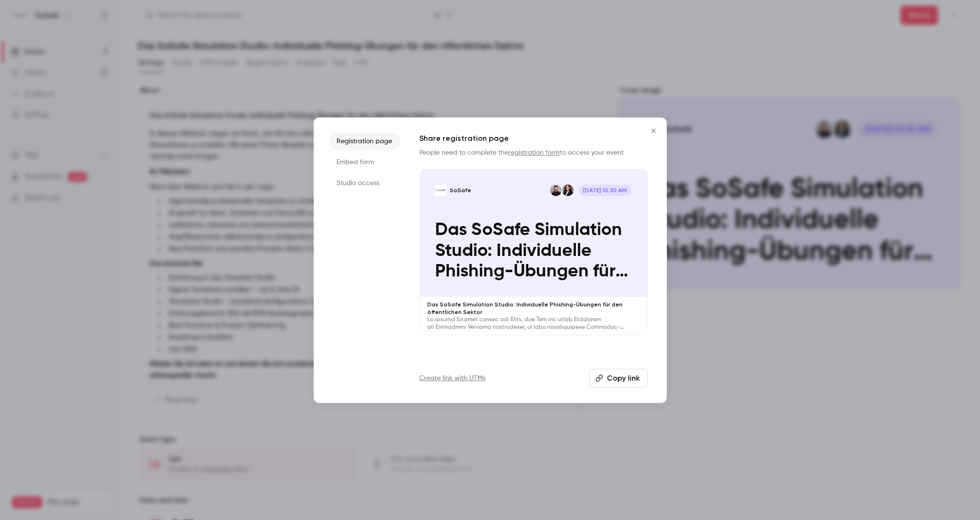 The height and width of the screenshot is (520, 980). I want to click on a: registration form, so click(534, 152).